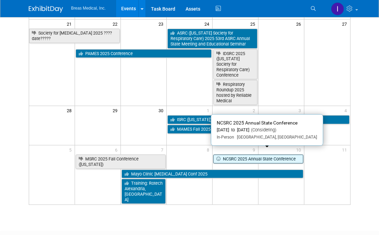 This screenshot has height=235, width=379. I want to click on span: (Considering), so click(263, 130).